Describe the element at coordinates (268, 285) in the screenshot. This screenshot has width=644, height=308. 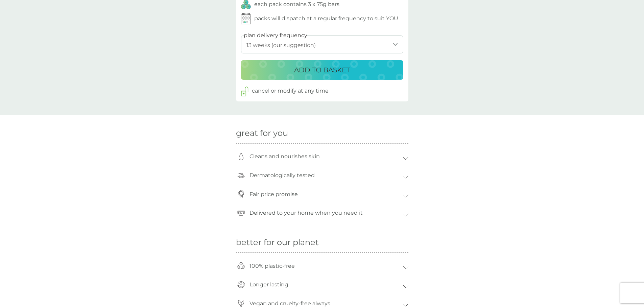
I see `p: Longer lasting` at that location.